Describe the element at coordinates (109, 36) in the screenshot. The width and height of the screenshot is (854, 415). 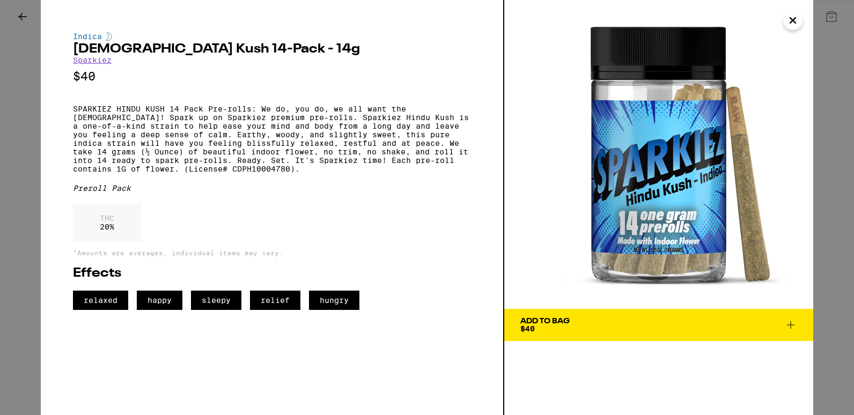
I see `img: indicaColor.svg` at that location.